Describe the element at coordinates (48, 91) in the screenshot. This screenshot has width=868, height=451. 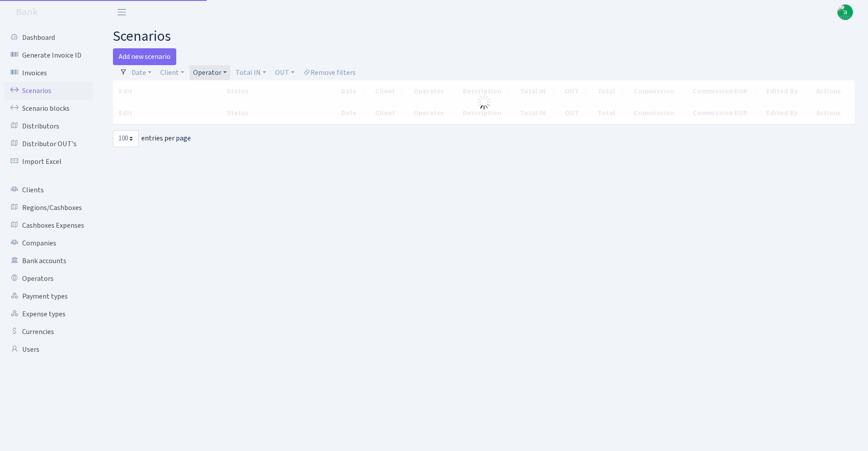
I see `a: Scenarios` at that location.